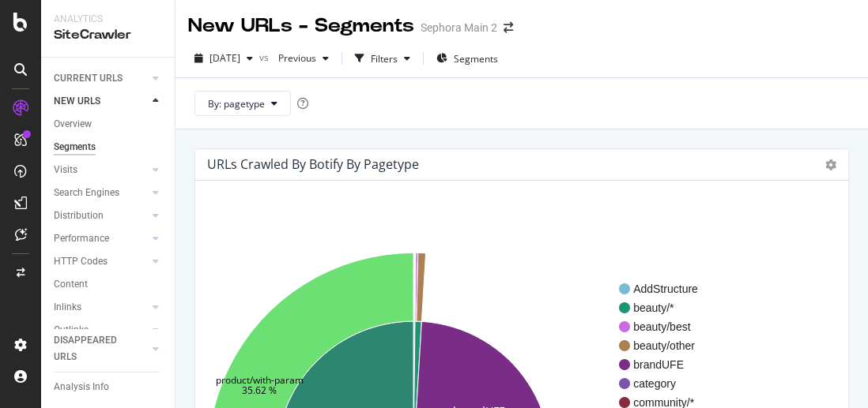 Image resolution: width=868 pixels, height=408 pixels. What do you see at coordinates (108, 387) in the screenshot?
I see `a: Analysis Info` at bounding box center [108, 387].